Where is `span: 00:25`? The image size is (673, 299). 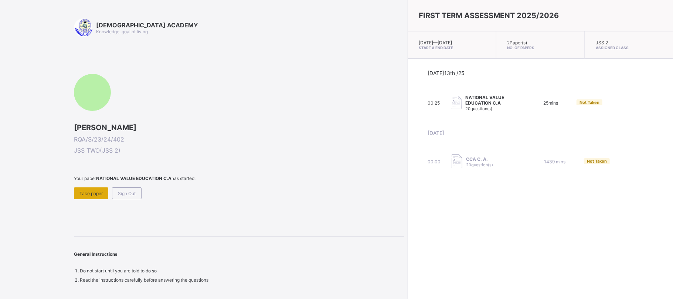
span: 00:25 is located at coordinates (433, 103).